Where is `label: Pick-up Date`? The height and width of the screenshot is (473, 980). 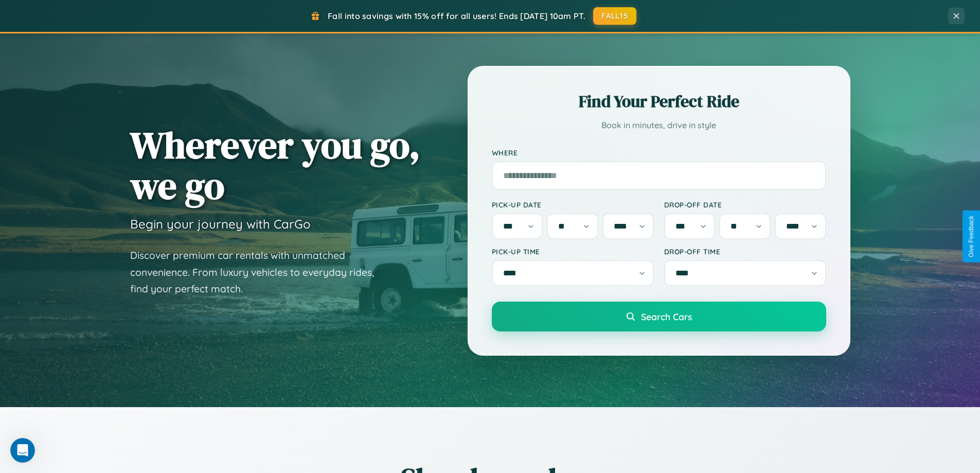
label: Pick-up Date is located at coordinates (572, 204).